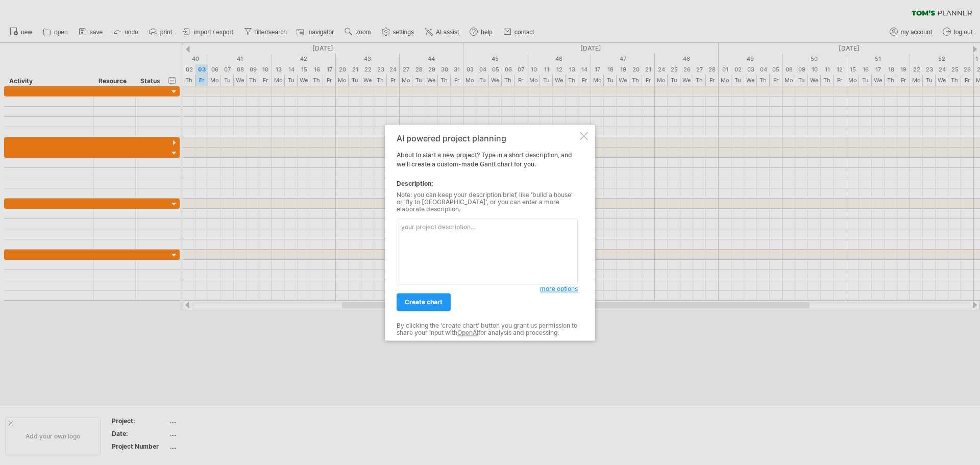 This screenshot has width=980, height=465. I want to click on span: more options, so click(559, 289).